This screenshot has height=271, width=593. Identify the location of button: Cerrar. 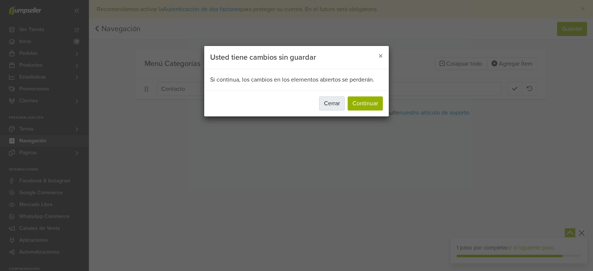
(332, 103).